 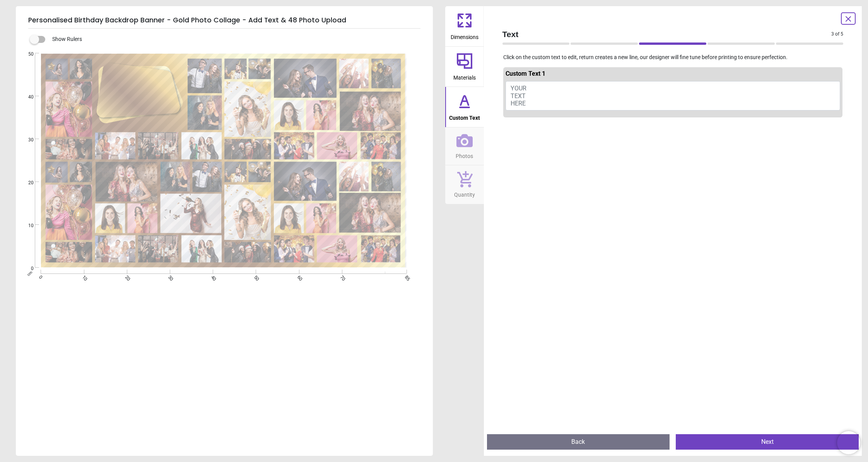 What do you see at coordinates (464, 193) in the screenshot?
I see `span: Quantity` at bounding box center [464, 193].